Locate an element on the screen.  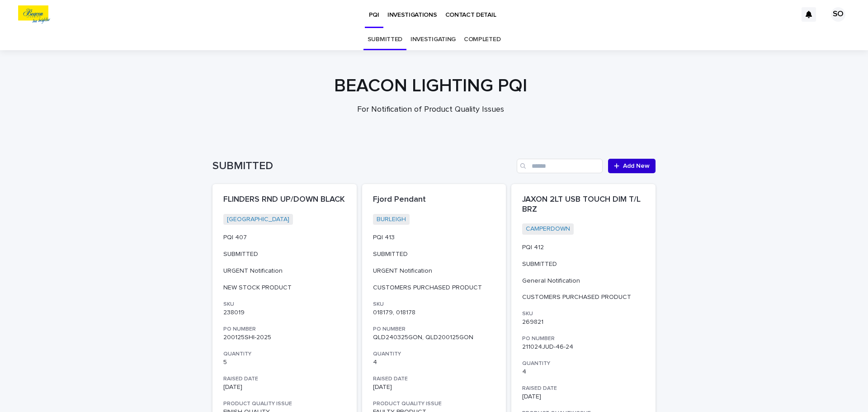
p: JAXON 2LT USB TOUCH DIM T/L BRZ is located at coordinates (583, 204).